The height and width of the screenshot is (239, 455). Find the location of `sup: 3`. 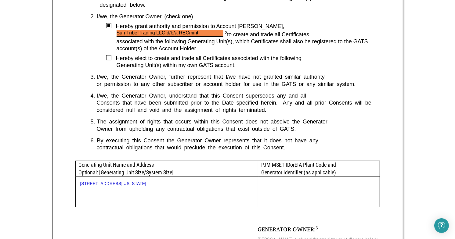

sup: 3 is located at coordinates (317, 228).